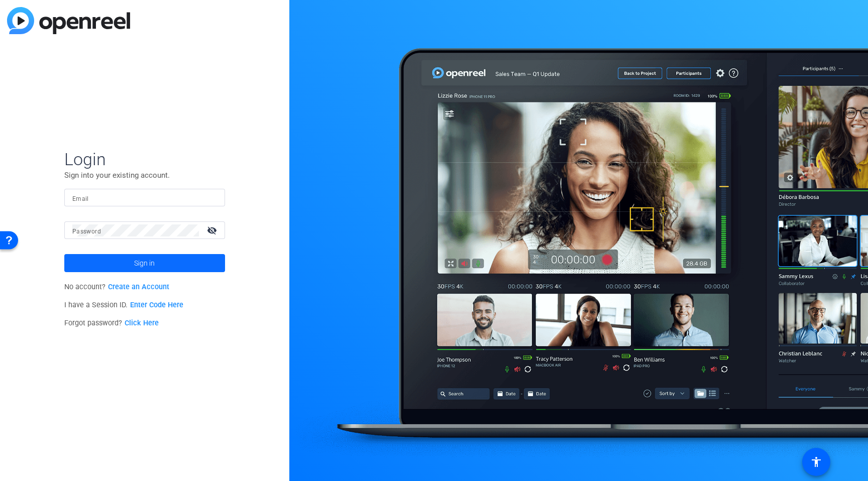 This screenshot has width=868, height=481. Describe the element at coordinates (145, 176) in the screenshot. I see `p: Sign into your existing account.` at that location.